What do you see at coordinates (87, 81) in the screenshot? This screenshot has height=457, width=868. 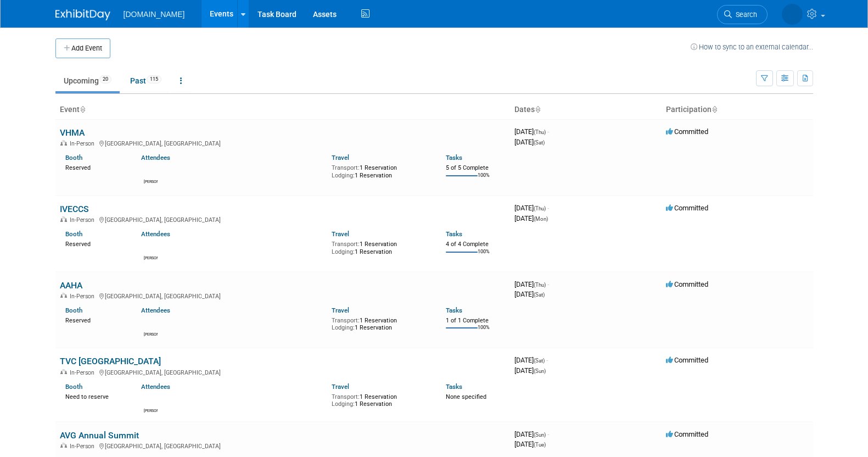 I see `a: Upcoming20` at bounding box center [87, 81].